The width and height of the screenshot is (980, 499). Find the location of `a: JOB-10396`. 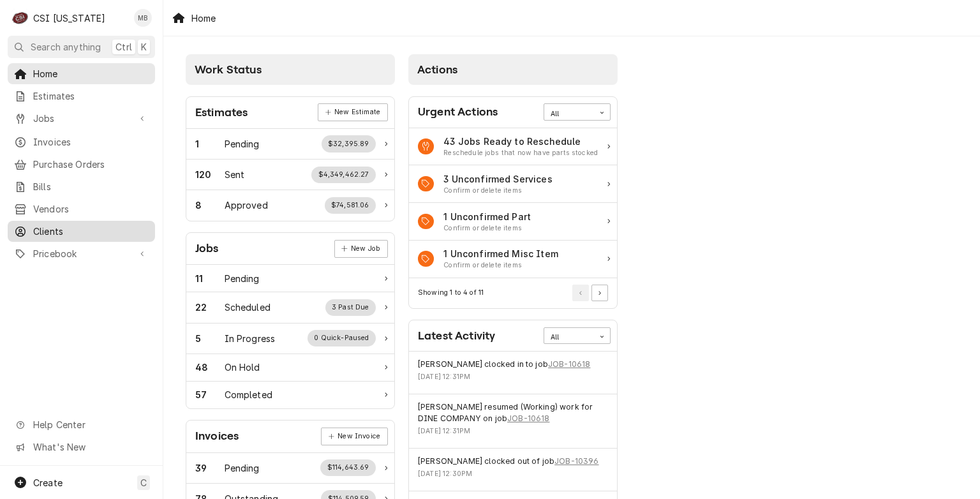

a: JOB-10396 is located at coordinates (576, 461).